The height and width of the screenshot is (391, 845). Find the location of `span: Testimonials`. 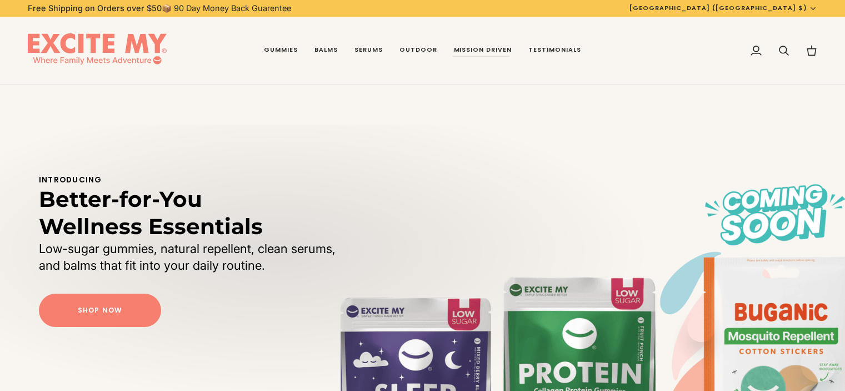

span: Testimonials is located at coordinates (554, 50).